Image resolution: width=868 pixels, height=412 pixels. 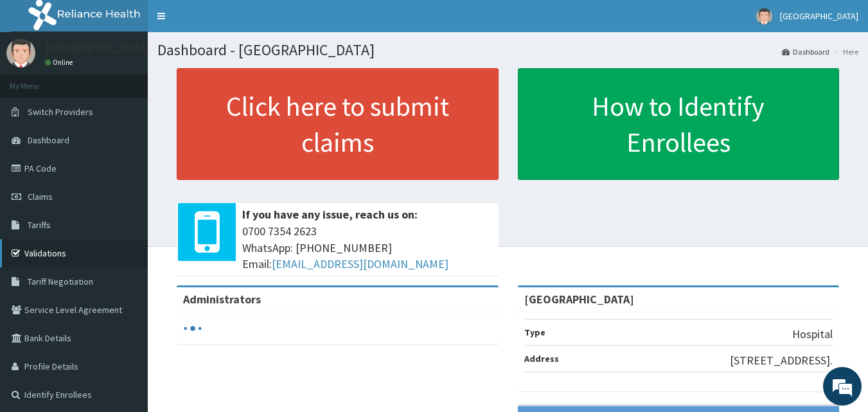 I want to click on span: Switch Providers, so click(x=60, y=112).